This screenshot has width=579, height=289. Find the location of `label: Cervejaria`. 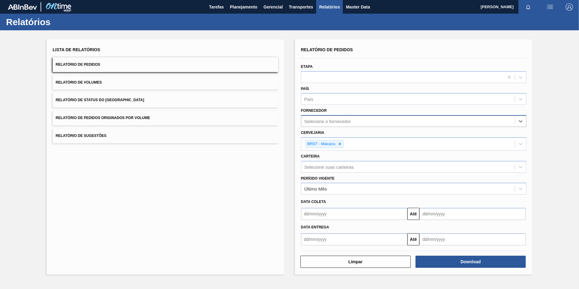

label: Cervejaria is located at coordinates (312, 133).